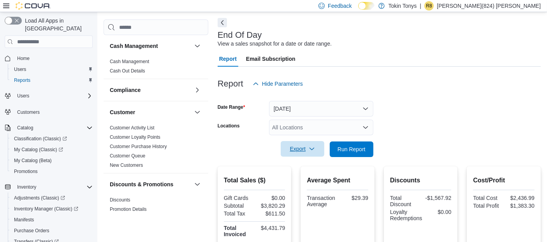 Image resolution: width=547 pixels, height=242 pixels. Describe the element at coordinates (321, 201) in the screenshot. I see `div: Transaction Average` at that location.